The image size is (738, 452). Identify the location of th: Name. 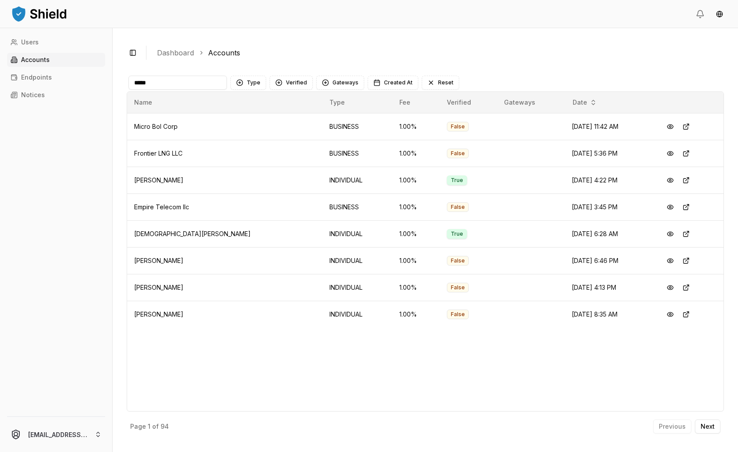
(225, 102).